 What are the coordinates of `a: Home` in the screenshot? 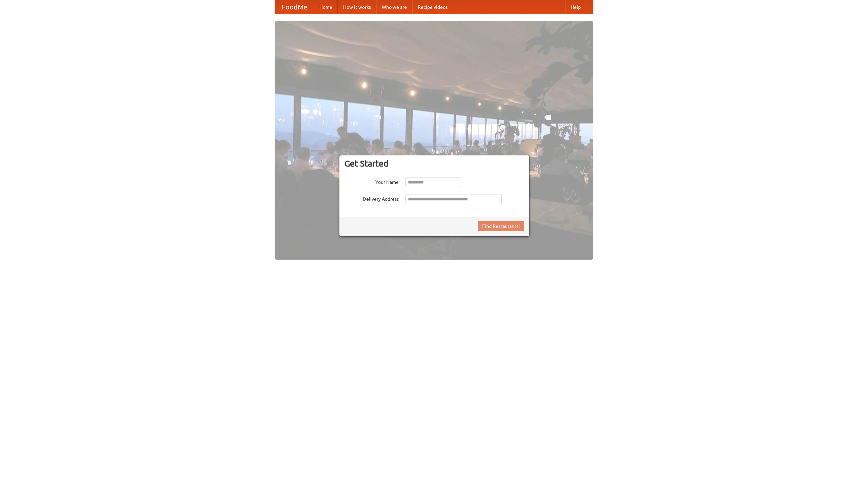 It's located at (326, 7).